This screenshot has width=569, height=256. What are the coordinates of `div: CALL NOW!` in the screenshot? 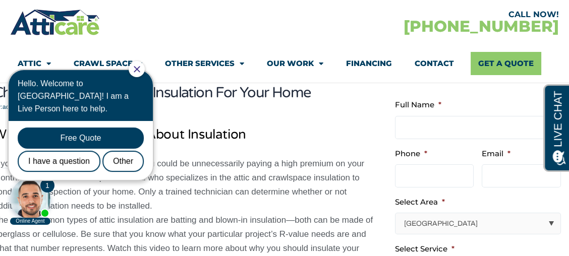 It's located at (422, 15).